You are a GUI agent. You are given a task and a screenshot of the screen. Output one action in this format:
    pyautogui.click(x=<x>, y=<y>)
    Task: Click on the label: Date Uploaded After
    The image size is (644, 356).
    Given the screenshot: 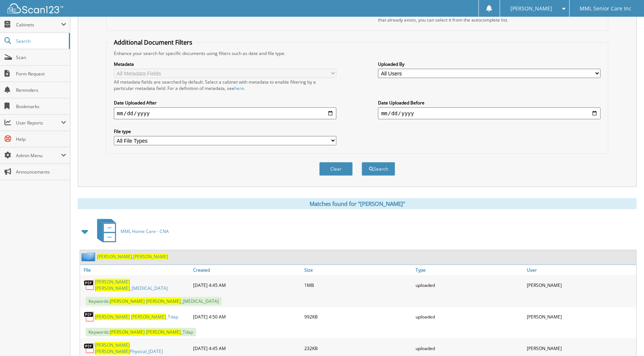 What is the action you would take?
    pyautogui.click(x=225, y=102)
    